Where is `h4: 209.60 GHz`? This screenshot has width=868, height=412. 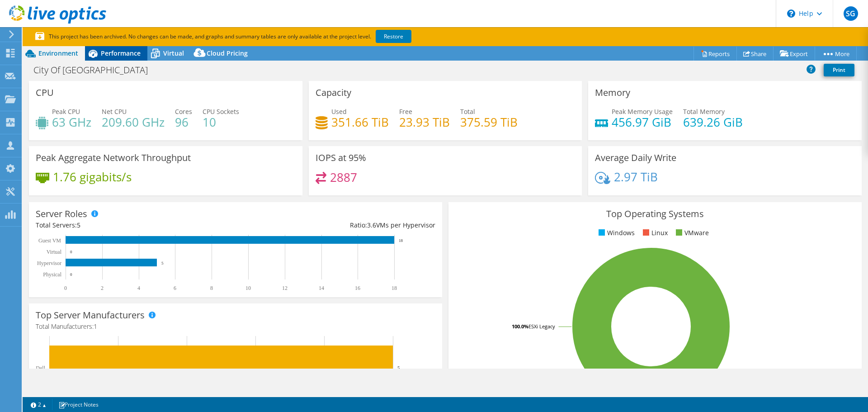
h4: 209.60 GHz is located at coordinates (133, 122).